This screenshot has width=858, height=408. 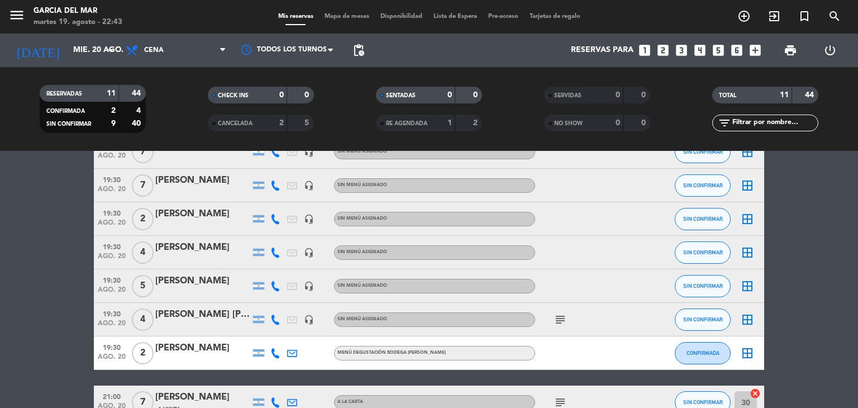 I want to click on span: Tarjetas de regalo, so click(x=555, y=16).